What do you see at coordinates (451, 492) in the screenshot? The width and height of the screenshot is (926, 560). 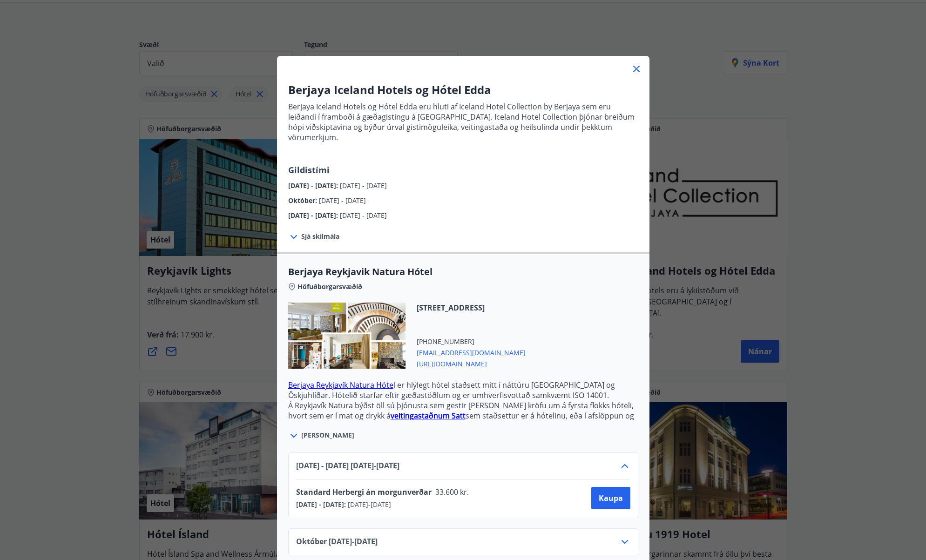 I see `span: 33.600 kr.` at bounding box center [451, 492].